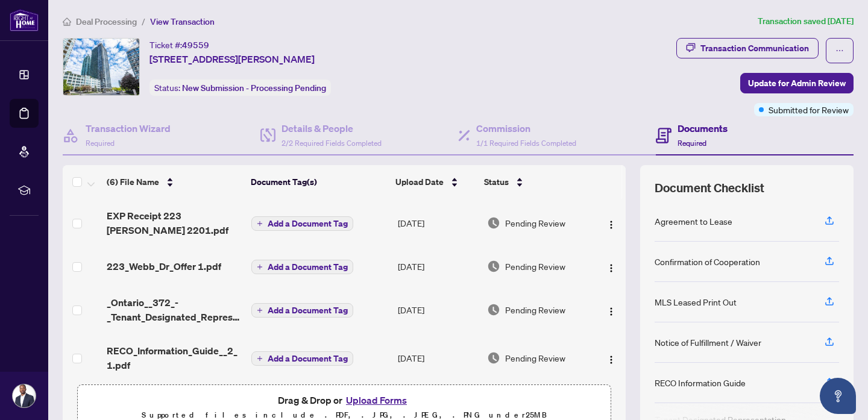 Image resolution: width=868 pixels, height=420 pixels. I want to click on span: View Transaction, so click(182, 21).